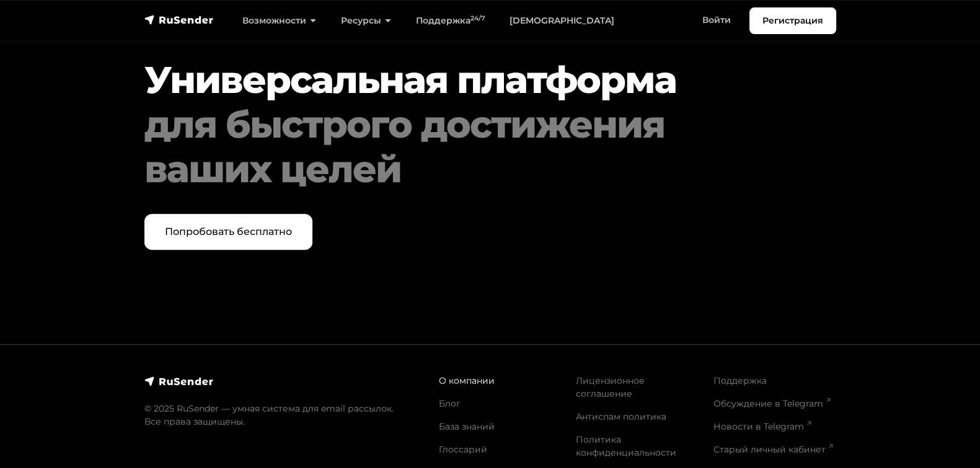 Image resolution: width=980 pixels, height=468 pixels. What do you see at coordinates (461, 124) in the screenshot?
I see `h2: Универсальная платформа` at bounding box center [461, 124].